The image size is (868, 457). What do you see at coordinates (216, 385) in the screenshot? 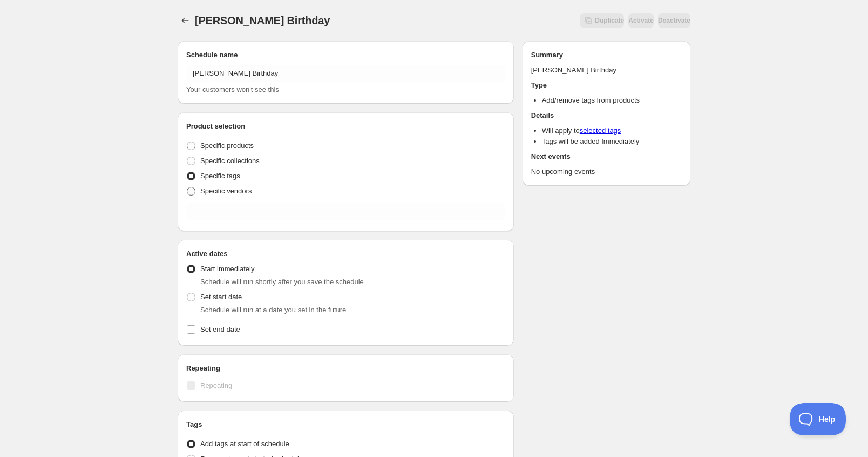
I see `span: Repeating` at bounding box center [216, 385].